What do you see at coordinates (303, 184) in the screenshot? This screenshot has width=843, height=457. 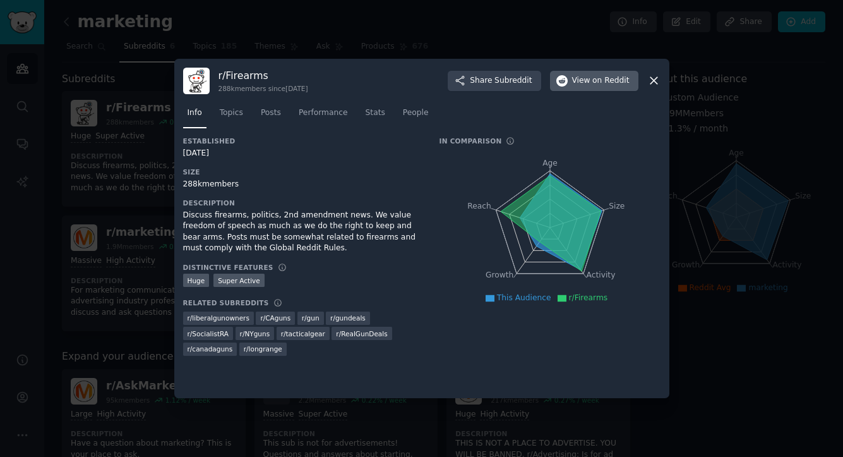 I see `div: 288k members` at bounding box center [303, 184].